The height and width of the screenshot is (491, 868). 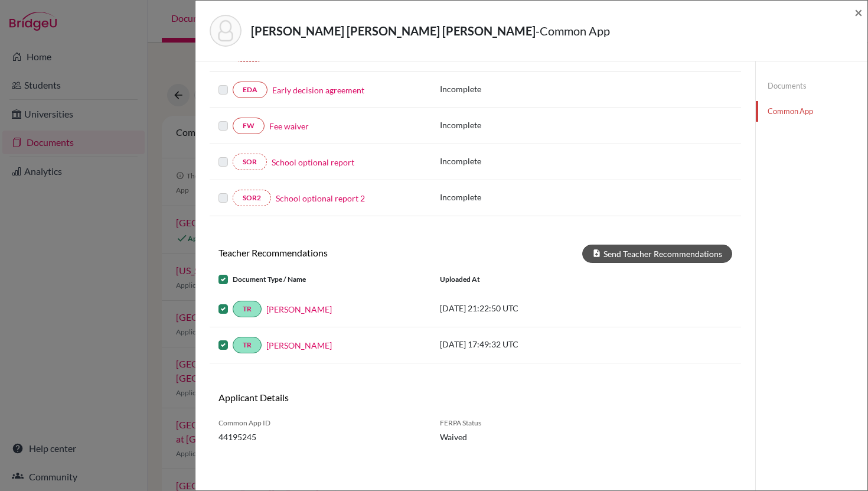 What do you see at coordinates (320, 280) in the screenshot?
I see `div: Document Type / Name` at bounding box center [320, 280].